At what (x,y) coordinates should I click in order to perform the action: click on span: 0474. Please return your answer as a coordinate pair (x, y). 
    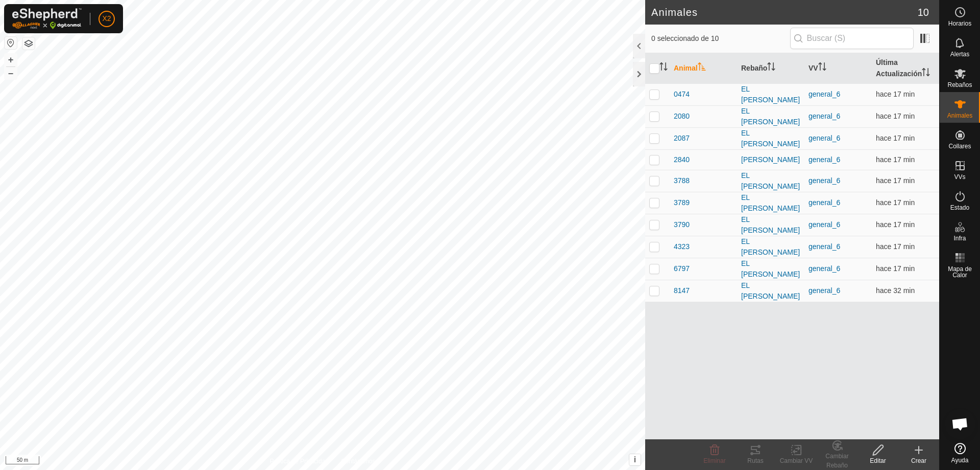
    Looking at the image, I should click on (682, 94).